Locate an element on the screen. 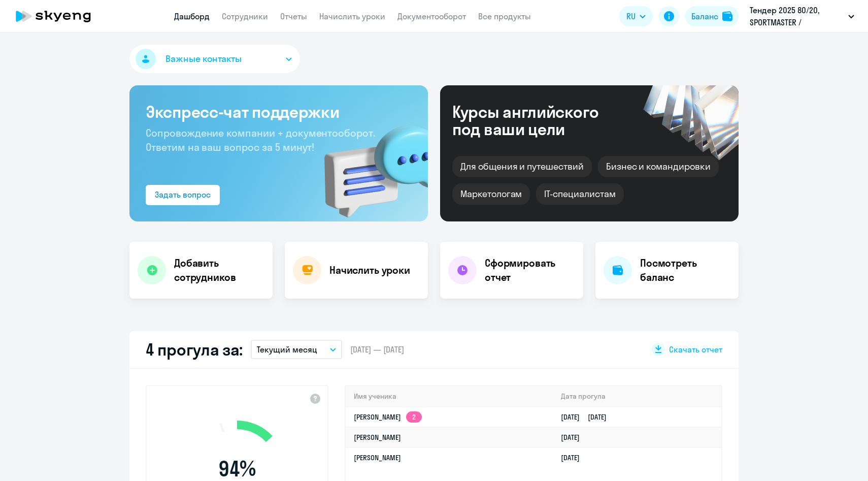 This screenshot has width=868, height=481. th: Дата прогула is located at coordinates (637, 396).